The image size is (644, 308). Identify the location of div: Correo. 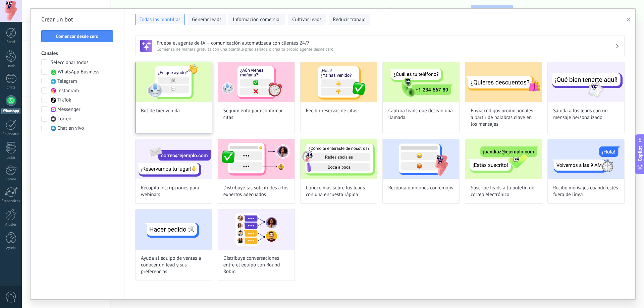
(11, 179).